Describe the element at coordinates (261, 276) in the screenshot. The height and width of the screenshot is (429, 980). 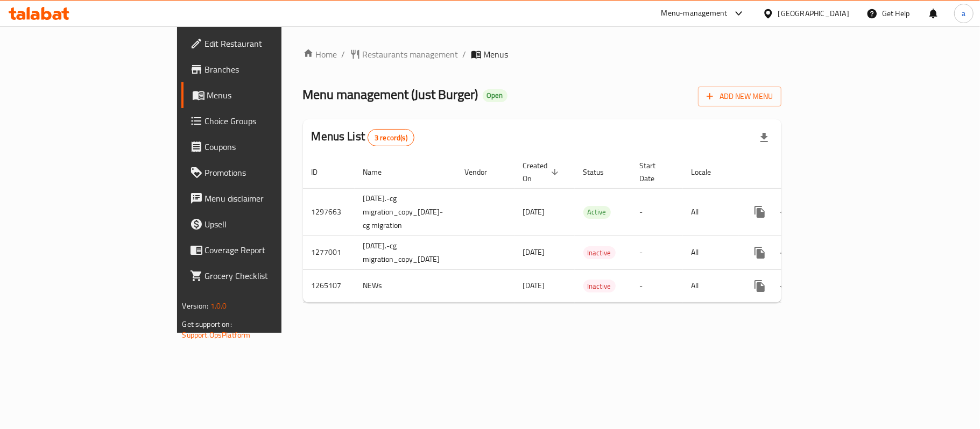
I see `a: Grocery Checklist` at that location.